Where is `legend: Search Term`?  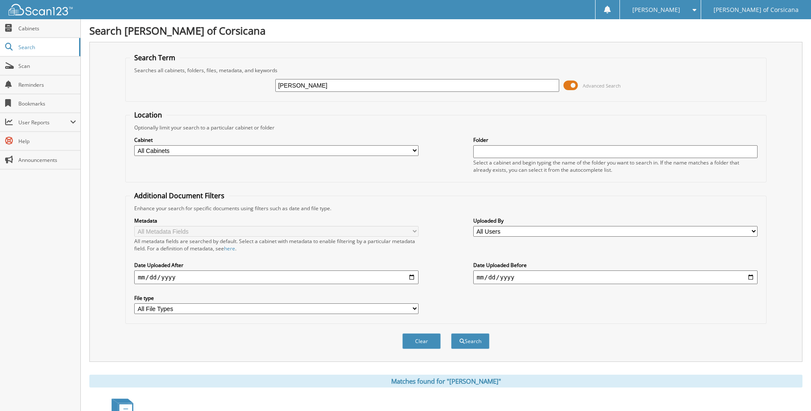 legend: Search Term is located at coordinates (155, 58).